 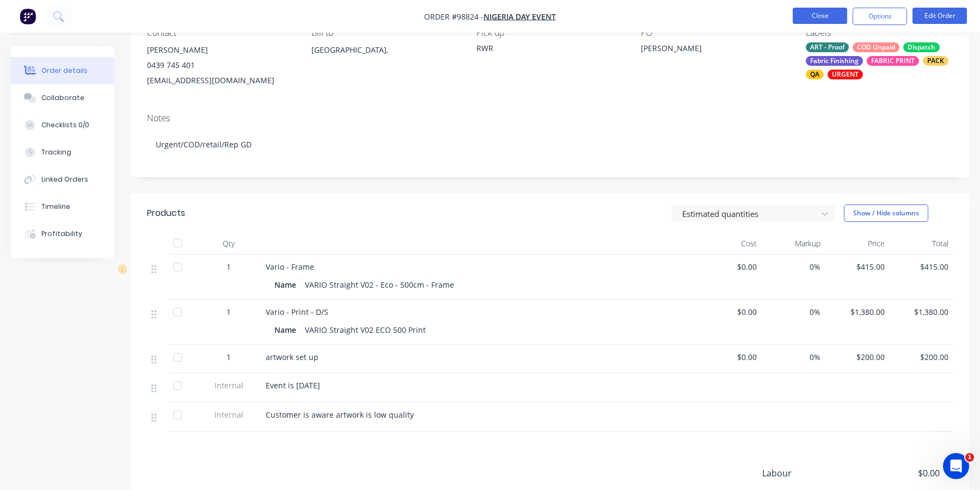 I want to click on div: Qty, so click(x=228, y=244).